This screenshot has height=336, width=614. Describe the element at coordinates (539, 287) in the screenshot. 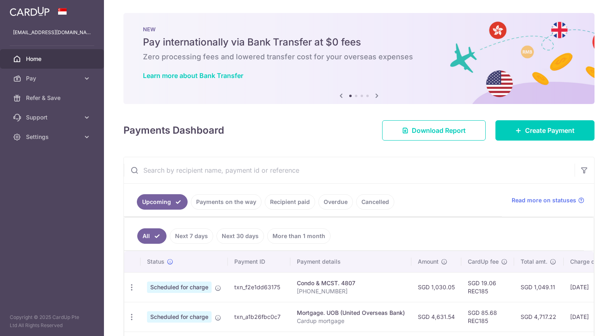

I see `td: SGD 1,049.11` at that location.